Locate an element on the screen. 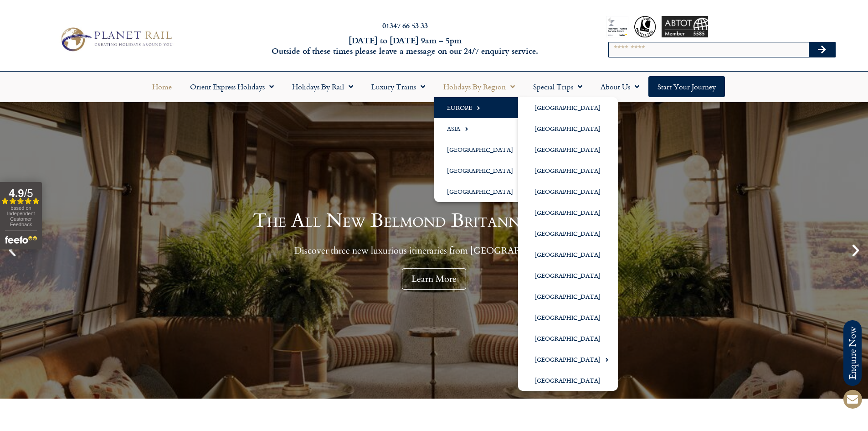 The image size is (868, 431). a: 01347 66 53 33 is located at coordinates (405, 25).